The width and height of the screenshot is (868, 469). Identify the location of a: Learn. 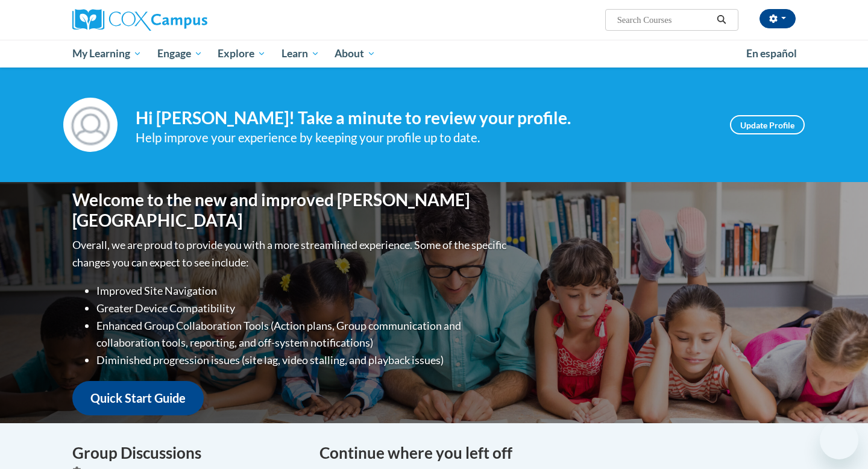
(300, 54).